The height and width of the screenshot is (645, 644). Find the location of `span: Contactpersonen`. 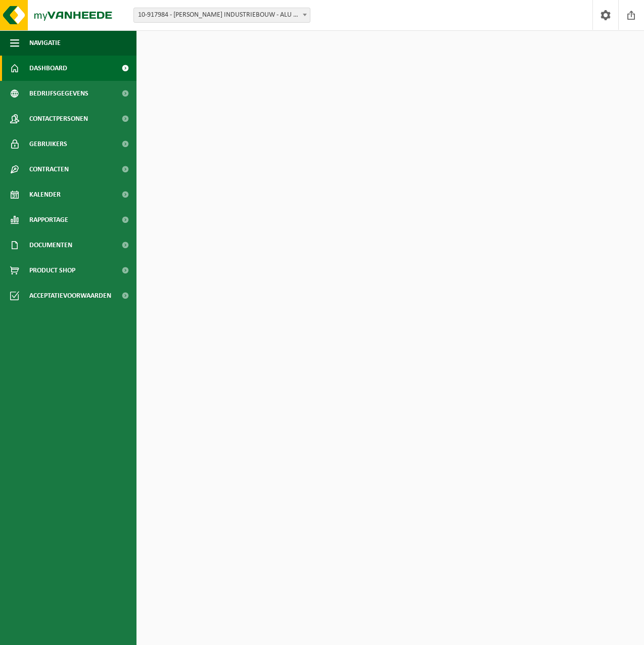

span: Contactpersonen is located at coordinates (59, 119).